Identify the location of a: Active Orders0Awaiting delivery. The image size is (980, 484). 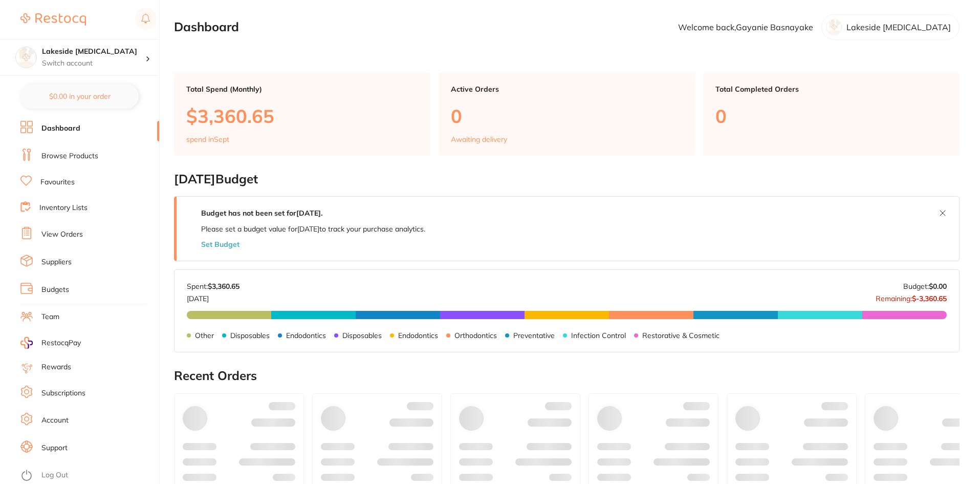
(567, 114).